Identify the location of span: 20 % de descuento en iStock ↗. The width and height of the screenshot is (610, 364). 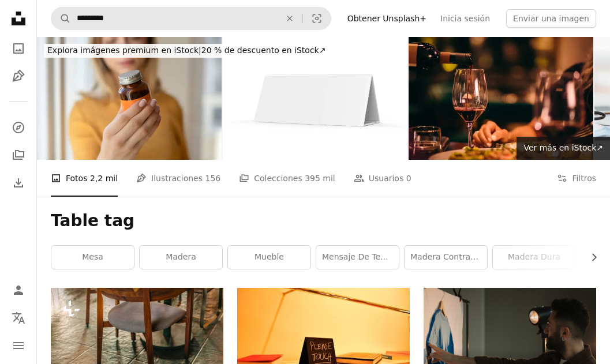
(187, 50).